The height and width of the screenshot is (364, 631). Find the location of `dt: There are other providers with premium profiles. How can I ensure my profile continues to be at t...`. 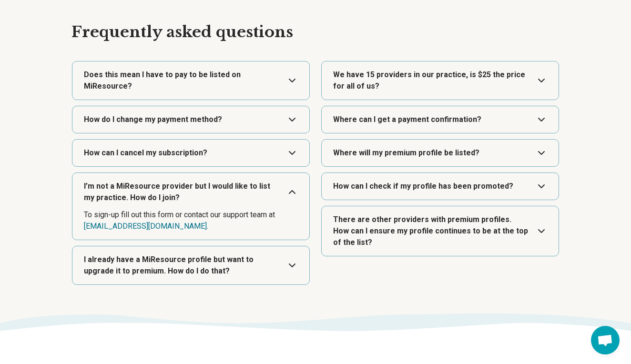

dt: There are other providers with premium profiles. How can I ensure my profile continues to be at t... is located at coordinates (440, 231).